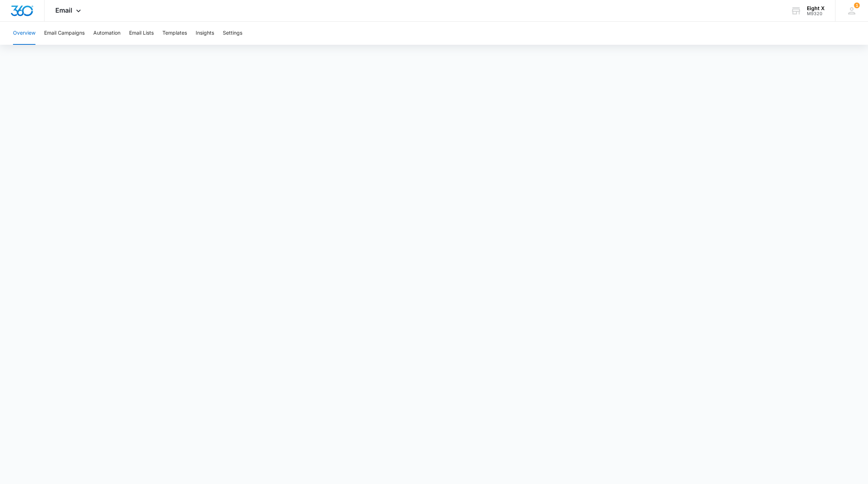 The width and height of the screenshot is (868, 484). I want to click on button: Automation, so click(106, 33).